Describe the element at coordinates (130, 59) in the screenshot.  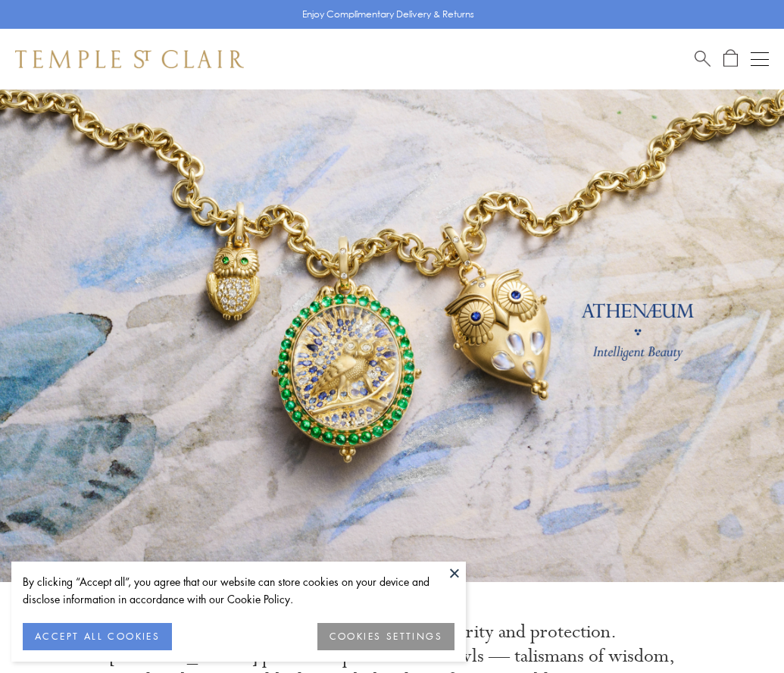
I see `img: Temple St. Clair` at that location.